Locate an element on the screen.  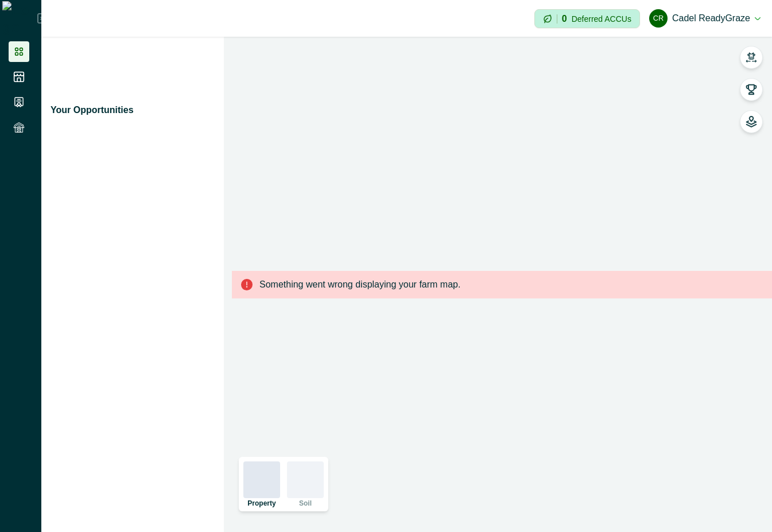
p: Deferred ACCUs is located at coordinates (601, 19).